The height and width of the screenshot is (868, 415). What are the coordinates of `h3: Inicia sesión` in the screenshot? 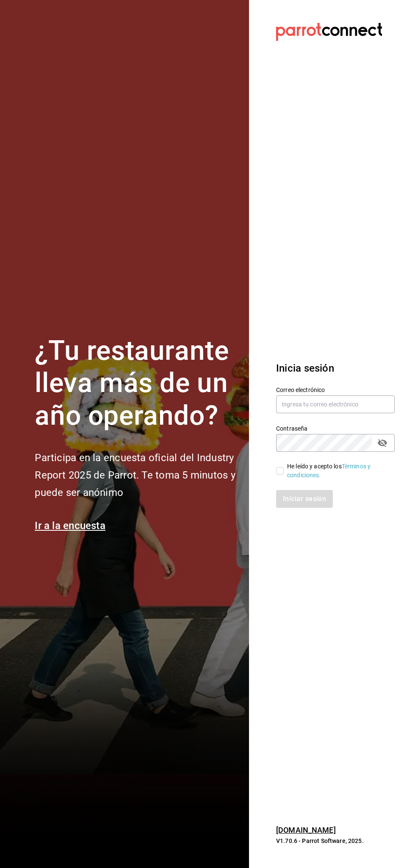 It's located at (336, 368).